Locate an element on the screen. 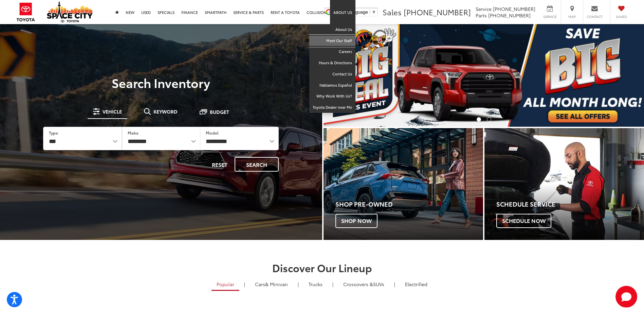 This screenshot has width=644, height=314. span: Vehicle is located at coordinates (112, 111).